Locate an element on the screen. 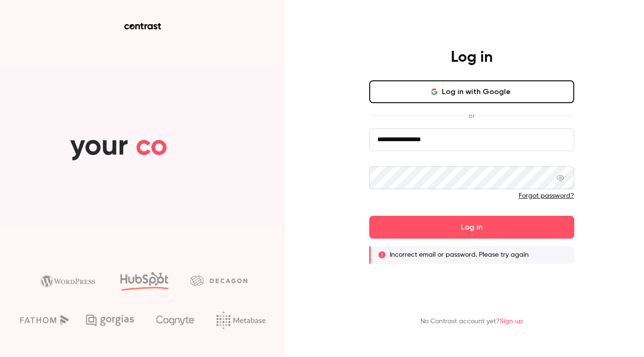 This screenshot has height=357, width=644. p: No Contrast account yet? is located at coordinates (472, 321).